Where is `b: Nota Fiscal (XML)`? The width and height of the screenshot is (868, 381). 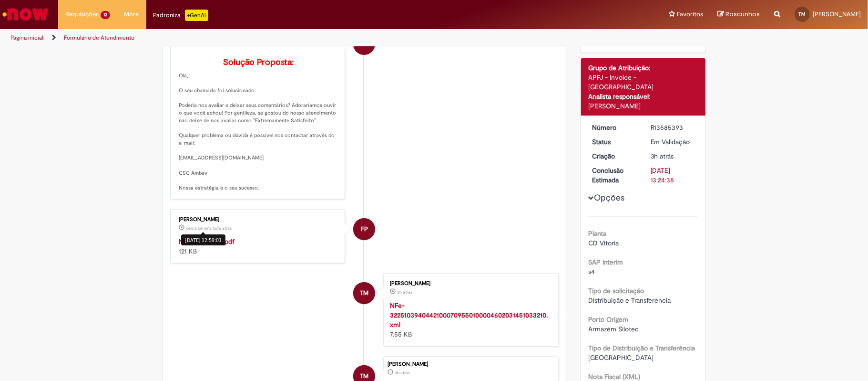 b: Nota Fiscal (XML) is located at coordinates (614, 376).